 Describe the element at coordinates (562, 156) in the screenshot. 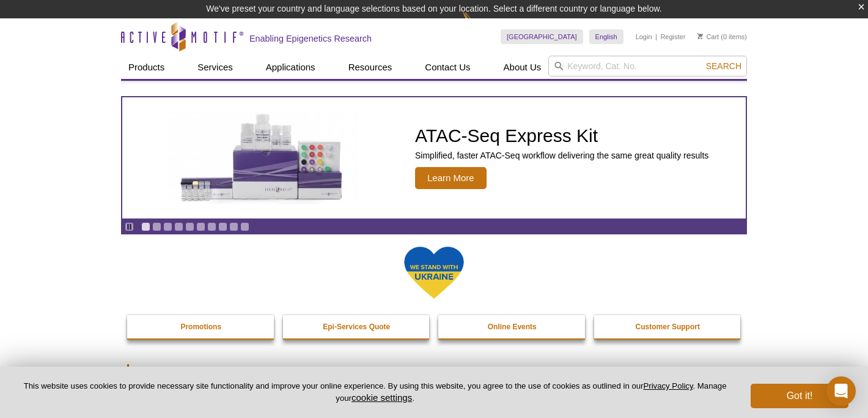

I see `p: Simplified, faster ATAC-Seq workflow delivering the same great quality results` at that location.